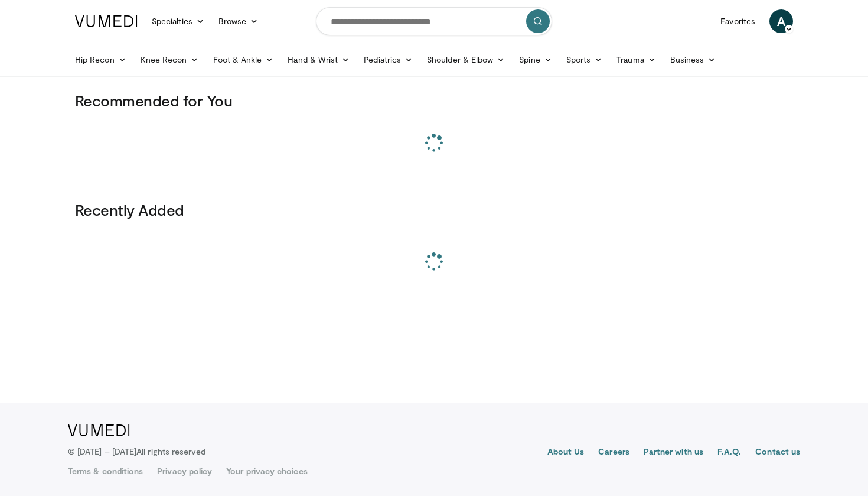 Image resolution: width=868 pixels, height=496 pixels. Describe the element at coordinates (170, 451) in the screenshot. I see `span: All rights reserved` at that location.